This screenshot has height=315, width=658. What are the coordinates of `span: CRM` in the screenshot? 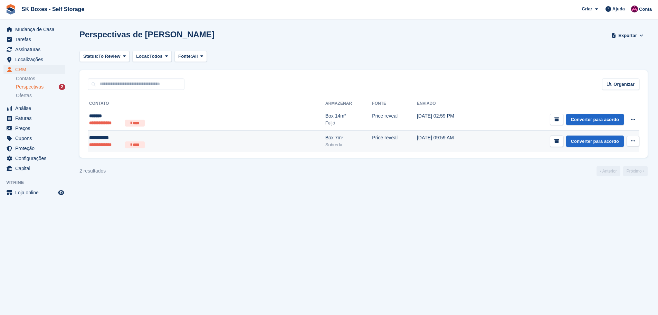 It's located at (36, 69).